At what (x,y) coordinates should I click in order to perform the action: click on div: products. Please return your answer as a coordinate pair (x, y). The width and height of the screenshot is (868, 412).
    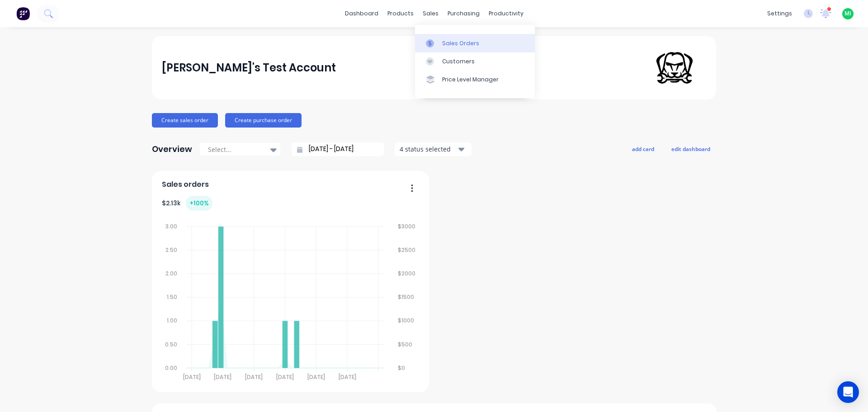
    Looking at the image, I should click on (400, 14).